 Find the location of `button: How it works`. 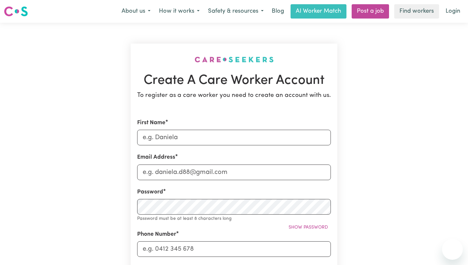

button: How it works is located at coordinates (179, 11).